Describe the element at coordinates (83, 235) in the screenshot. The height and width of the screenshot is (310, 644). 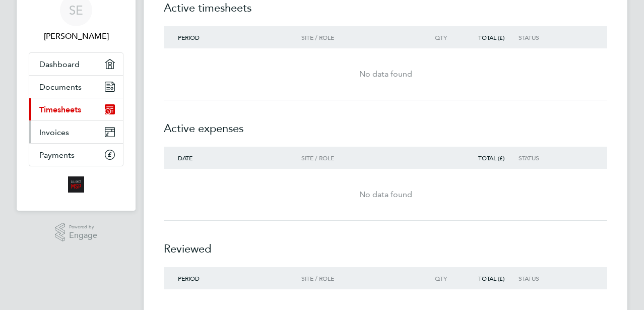
I see `span: Engage` at that location.